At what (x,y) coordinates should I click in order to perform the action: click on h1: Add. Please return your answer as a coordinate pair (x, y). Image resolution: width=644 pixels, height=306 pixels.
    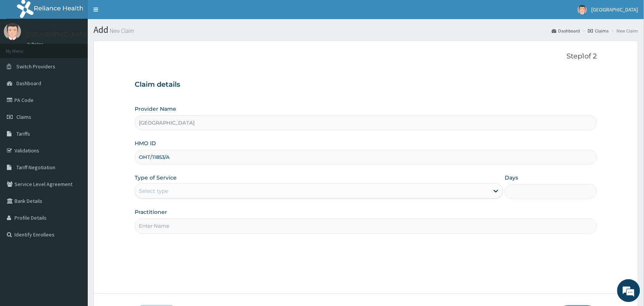
    Looking at the image, I should click on (366, 30).